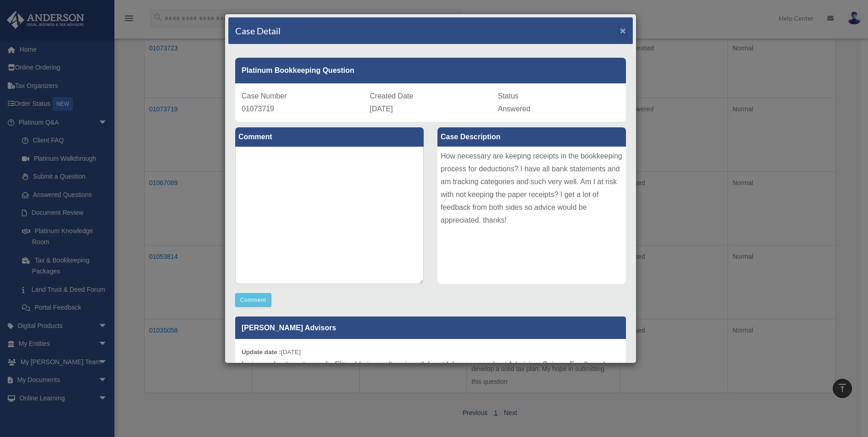 The height and width of the screenshot is (437, 868). Describe the element at coordinates (514, 109) in the screenshot. I see `span: Answered` at that location.